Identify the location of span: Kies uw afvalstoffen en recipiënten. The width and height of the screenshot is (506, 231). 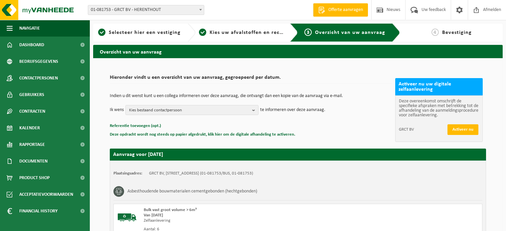
(255, 33).